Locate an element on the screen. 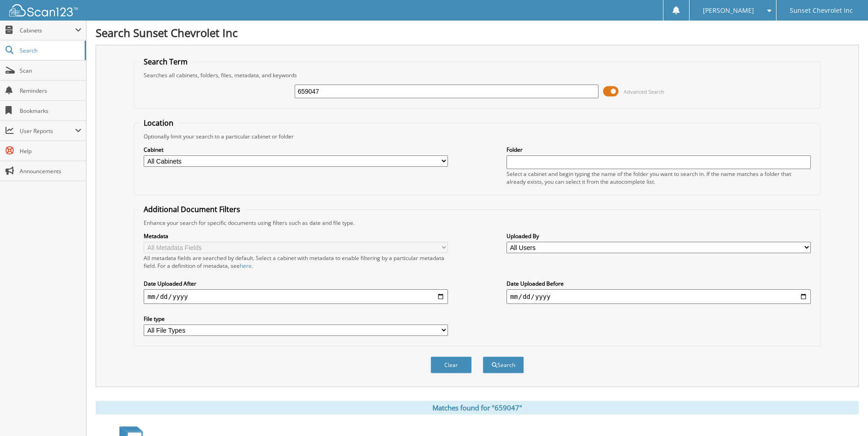  a: here is located at coordinates (246, 266).